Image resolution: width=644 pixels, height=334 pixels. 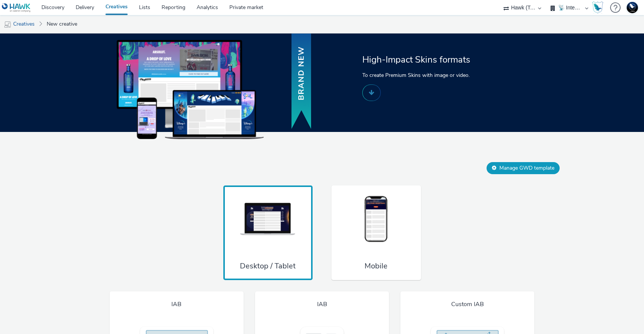 What do you see at coordinates (16, 8) in the screenshot?
I see `img: undefined Logo` at bounding box center [16, 8].